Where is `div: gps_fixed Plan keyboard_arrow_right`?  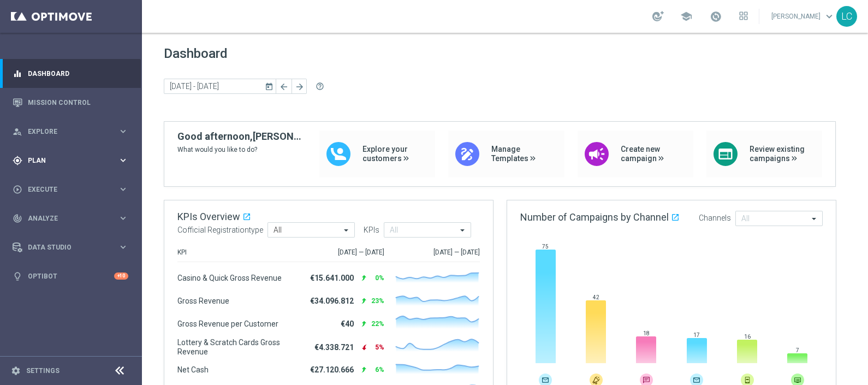
div: gps_fixed Plan keyboard_arrow_right is located at coordinates (70, 161).